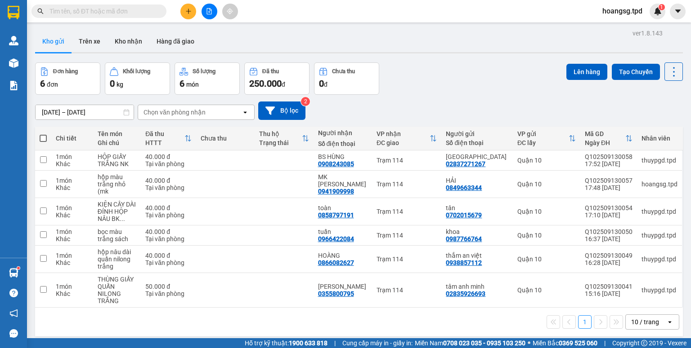 The width and height of the screenshot is (691, 348). I want to click on div: Thu hộ, so click(280, 134).